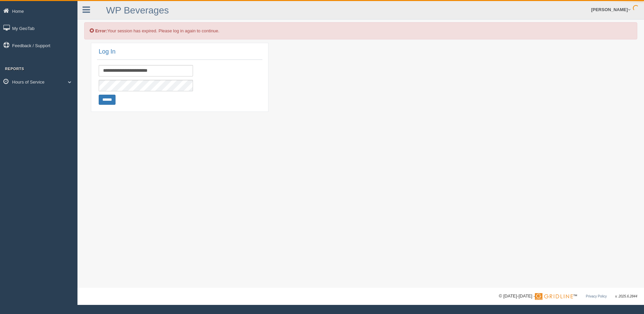 This screenshot has height=314, width=644. What do you see at coordinates (107, 52) in the screenshot?
I see `h2: Log In` at bounding box center [107, 52].